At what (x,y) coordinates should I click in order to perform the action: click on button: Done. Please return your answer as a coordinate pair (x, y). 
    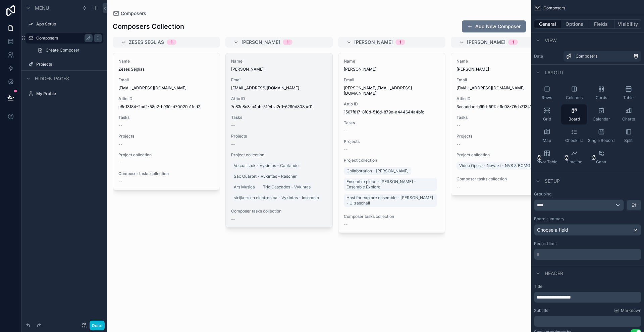
    Looking at the image, I should click on (97, 325).